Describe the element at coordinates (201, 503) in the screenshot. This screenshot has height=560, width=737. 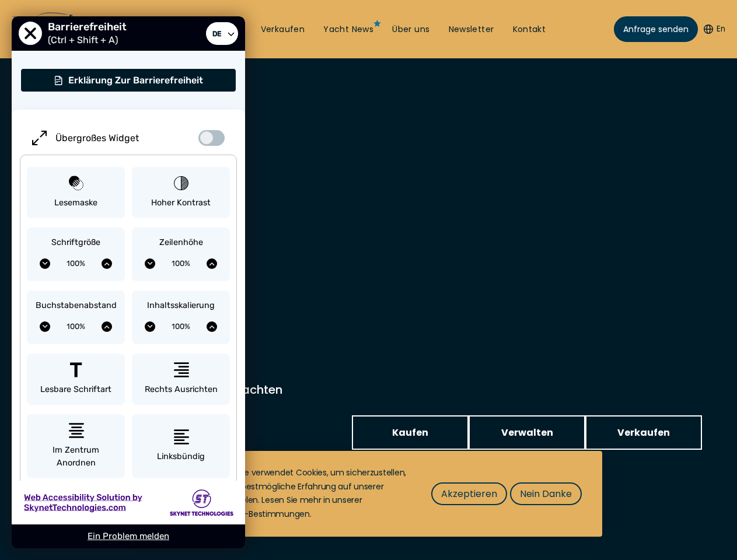
I see `img: Skynet` at that location.